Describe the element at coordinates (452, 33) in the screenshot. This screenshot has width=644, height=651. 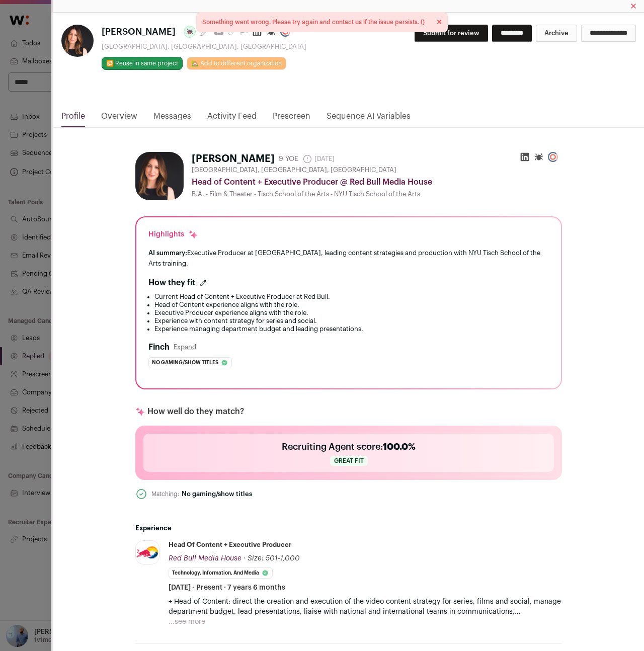
I see `button: Submit for review` at that location.